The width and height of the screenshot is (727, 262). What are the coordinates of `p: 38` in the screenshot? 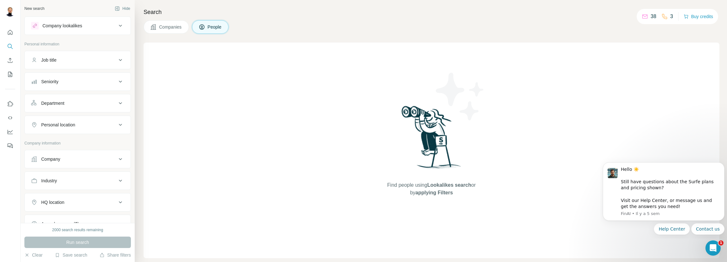 It's located at (654, 16).